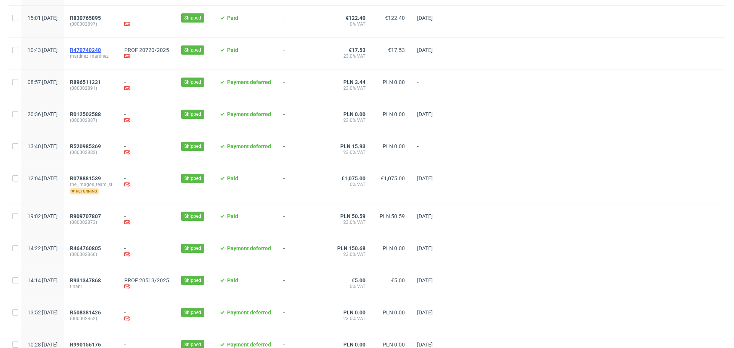 This screenshot has height=348, width=734. I want to click on span: (000002891), so click(91, 88).